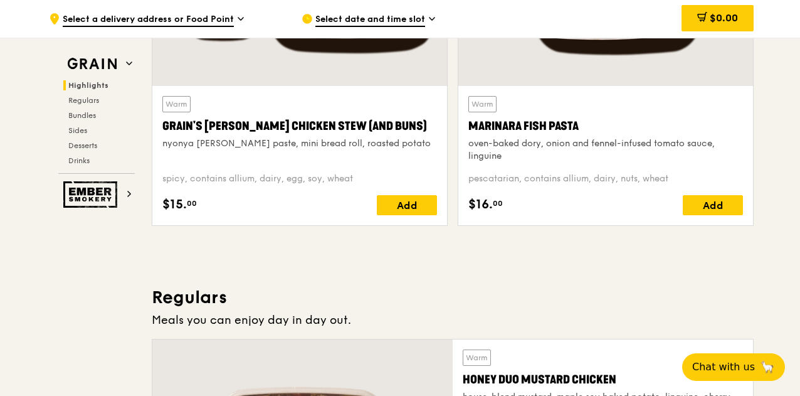 This screenshot has width=800, height=396. I want to click on div: Marinara Fish Pasta, so click(606, 126).